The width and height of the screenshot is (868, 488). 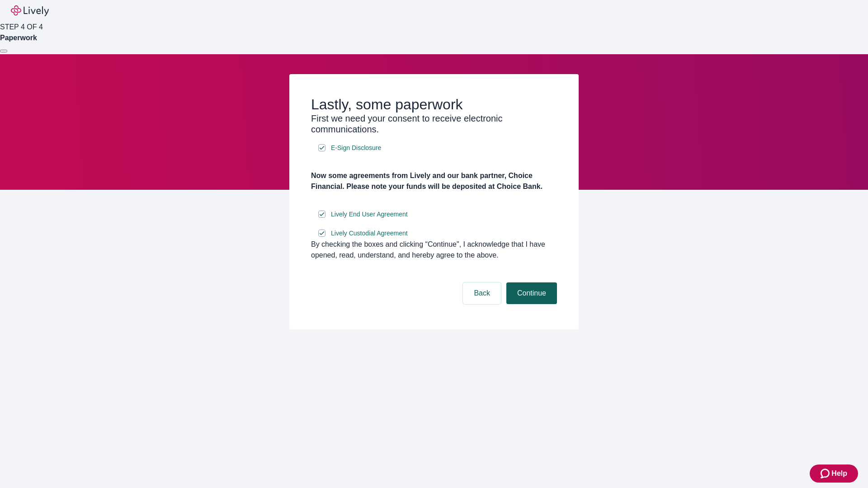 What do you see at coordinates (369, 233) in the screenshot?
I see `span: Lively Custodial Agreement` at bounding box center [369, 233].